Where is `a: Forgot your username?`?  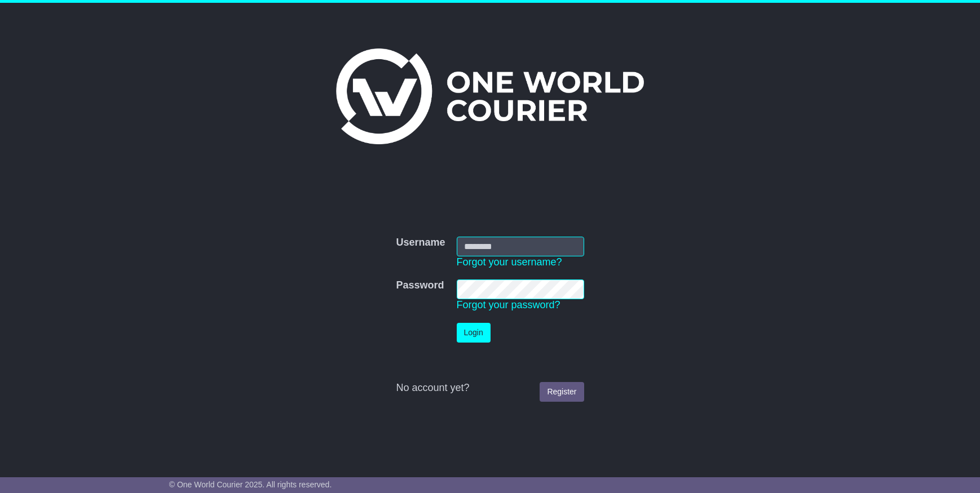 a: Forgot your username? is located at coordinates (509, 262).